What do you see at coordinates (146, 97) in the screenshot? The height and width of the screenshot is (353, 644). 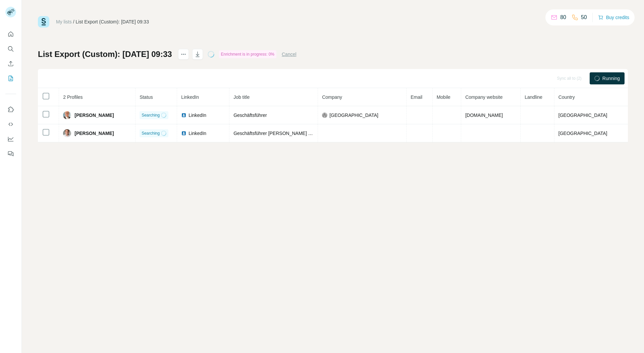 I see `span: Status` at bounding box center [146, 97].